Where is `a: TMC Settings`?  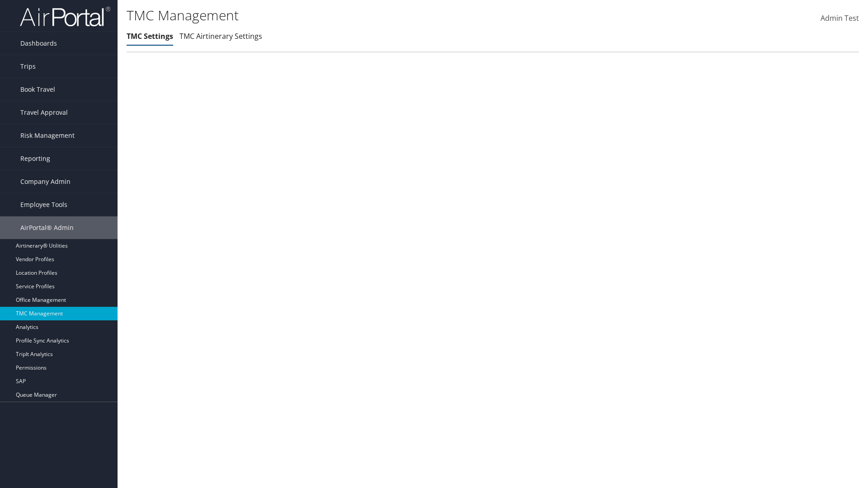 a: TMC Settings is located at coordinates (149, 36).